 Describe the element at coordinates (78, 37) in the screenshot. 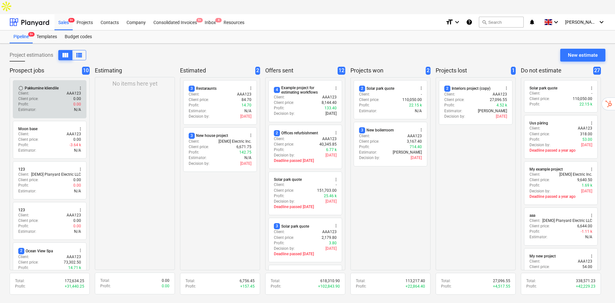

I see `div: Budget codes` at that location.